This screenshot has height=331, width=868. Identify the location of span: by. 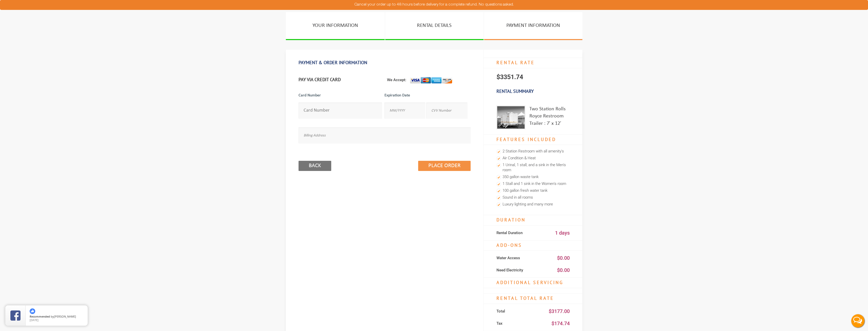
(56, 317).